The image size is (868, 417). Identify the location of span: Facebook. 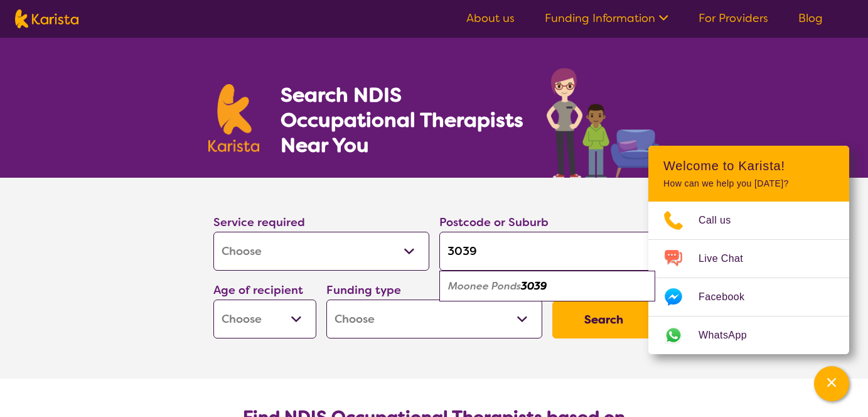
(729, 297).